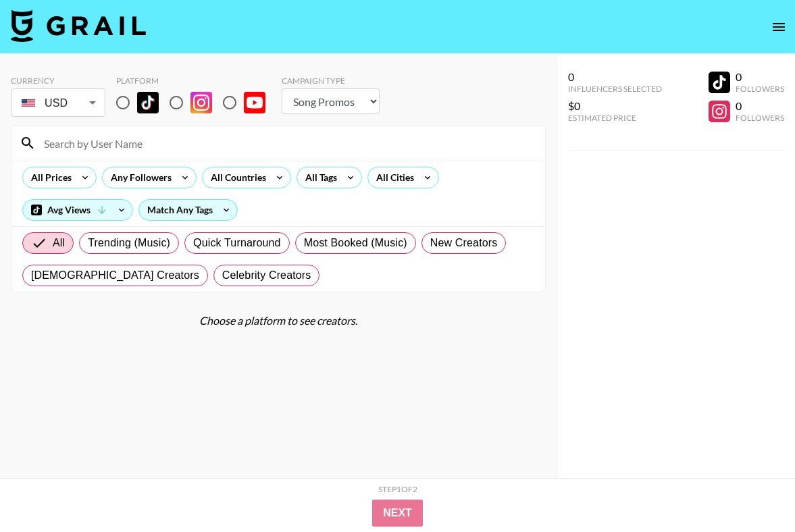 This screenshot has width=795, height=532. Describe the element at coordinates (286, 143) in the screenshot. I see `input: Search by User Name` at that location.